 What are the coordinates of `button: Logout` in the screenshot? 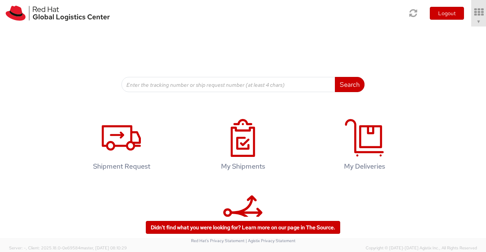 It's located at (447, 13).